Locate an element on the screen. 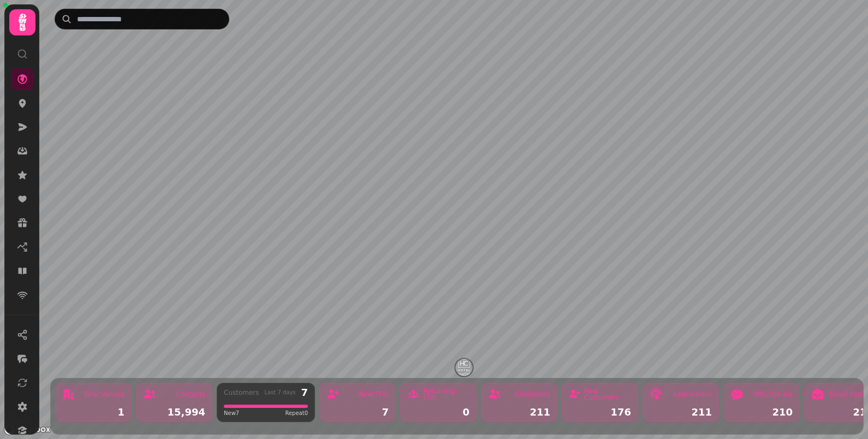  button: Hotel Collingwood - 56104 is located at coordinates (464, 367).